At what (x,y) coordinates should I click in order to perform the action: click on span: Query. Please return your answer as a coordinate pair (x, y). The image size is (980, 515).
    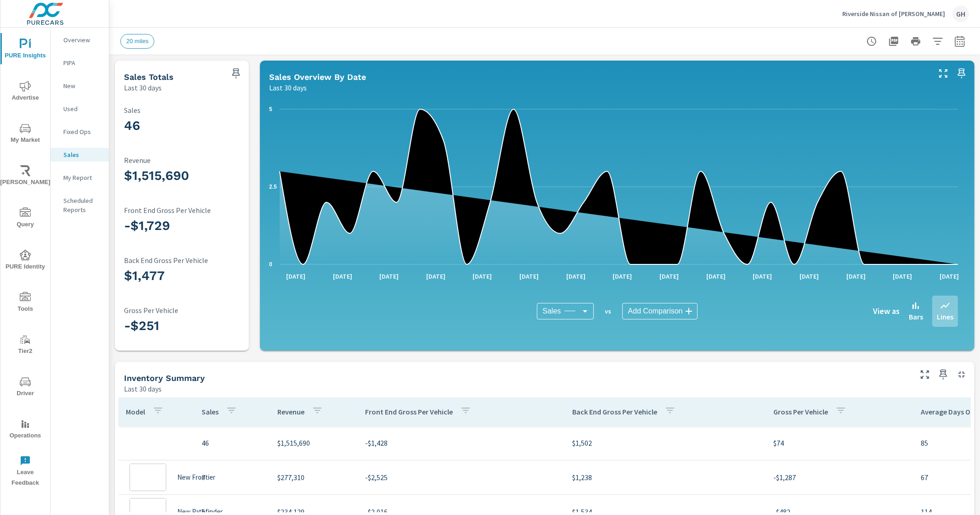
    Looking at the image, I should click on (25, 219).